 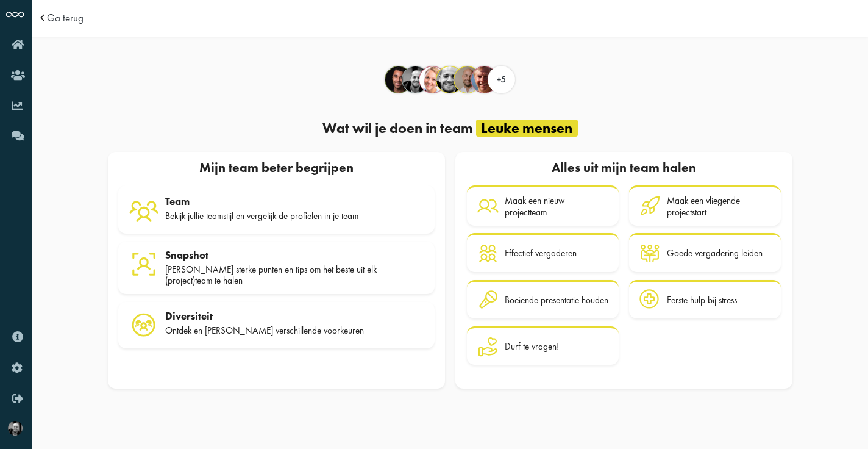 What do you see at coordinates (415, 80) in the screenshot?
I see `div: Bert` at bounding box center [415, 80].